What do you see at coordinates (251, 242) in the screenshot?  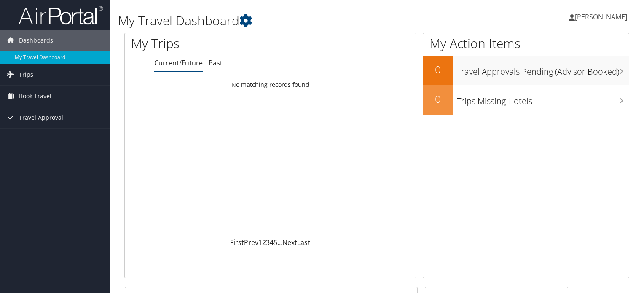 I see `a: Prev` at bounding box center [251, 242].